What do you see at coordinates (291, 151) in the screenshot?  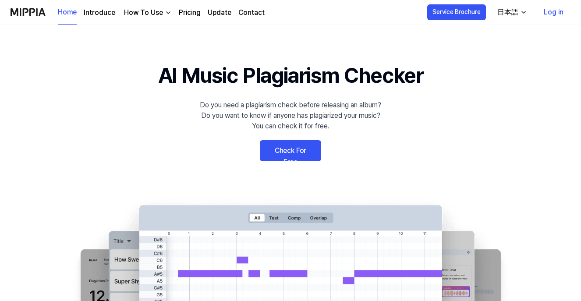 I see `a: Check For Free` at bounding box center [291, 151].